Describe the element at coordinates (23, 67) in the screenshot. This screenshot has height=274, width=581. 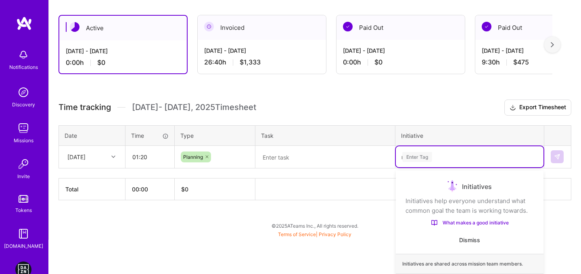
I see `div: Notifications` at that location.